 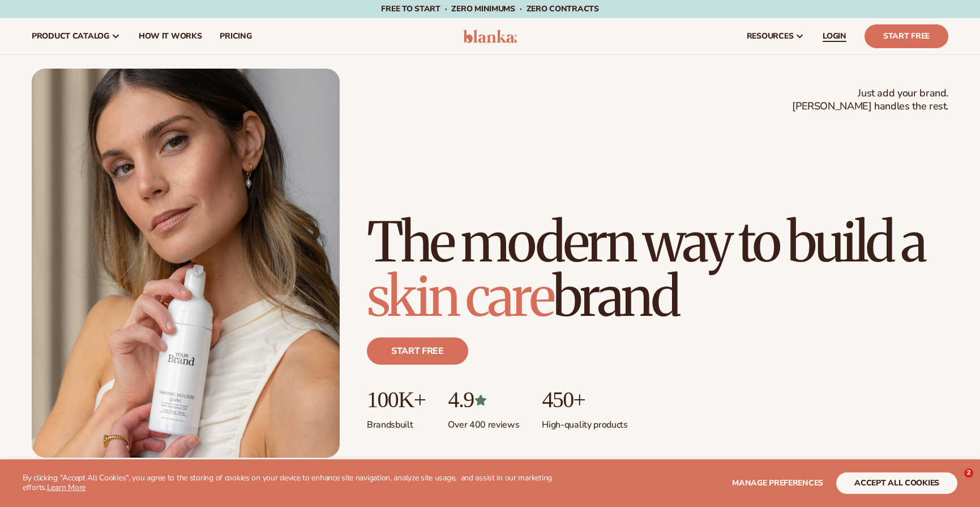 I want to click on button: Manage preferences, so click(x=778, y=483).